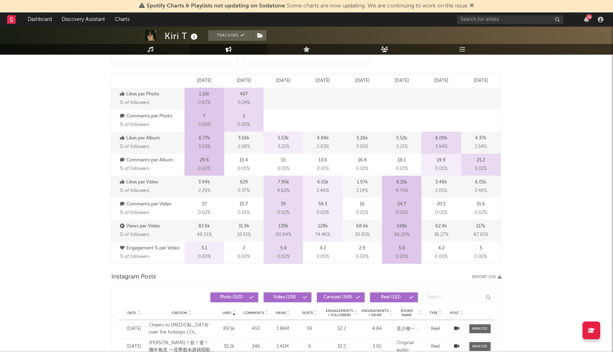 This screenshot has width=613, height=352. Describe the element at coordinates (391, 297) in the screenshot. I see `span: Reel ( 132 )` at that location.